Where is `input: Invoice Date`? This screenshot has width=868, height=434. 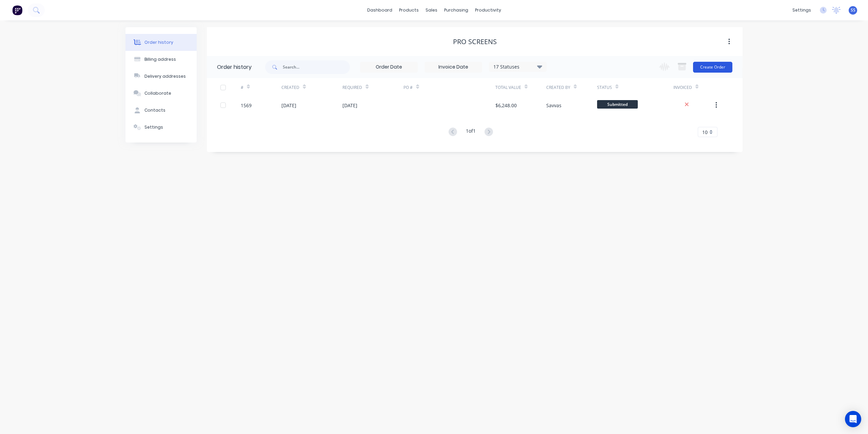
input: Invoice Date is located at coordinates (453, 67).